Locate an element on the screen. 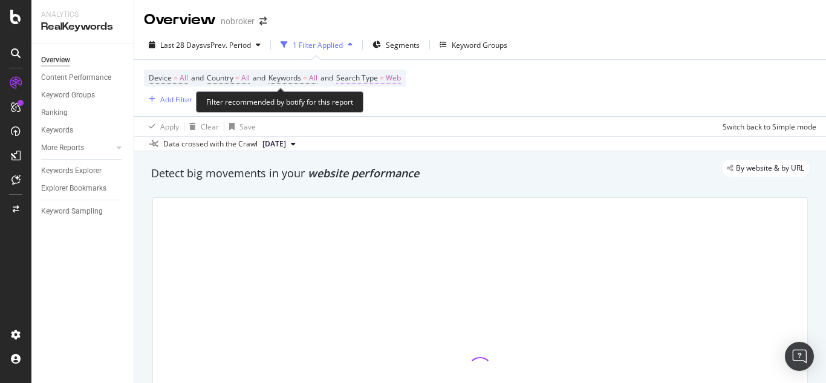 The image size is (826, 383). div: 1 Filter Applied is located at coordinates (317, 45).